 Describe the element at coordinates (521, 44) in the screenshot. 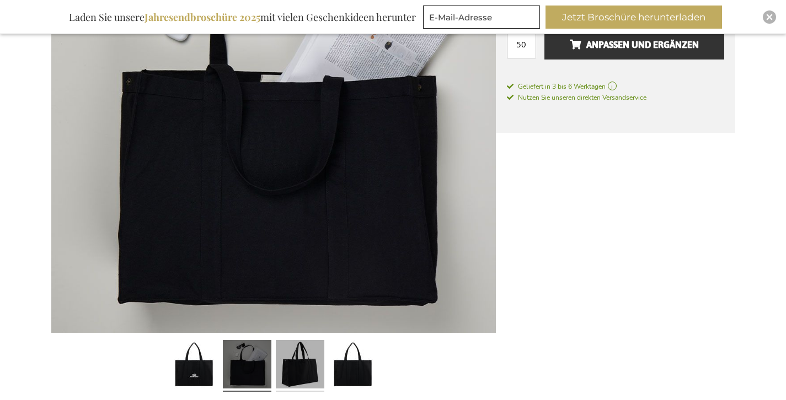

I see `input: Menge` at that location.